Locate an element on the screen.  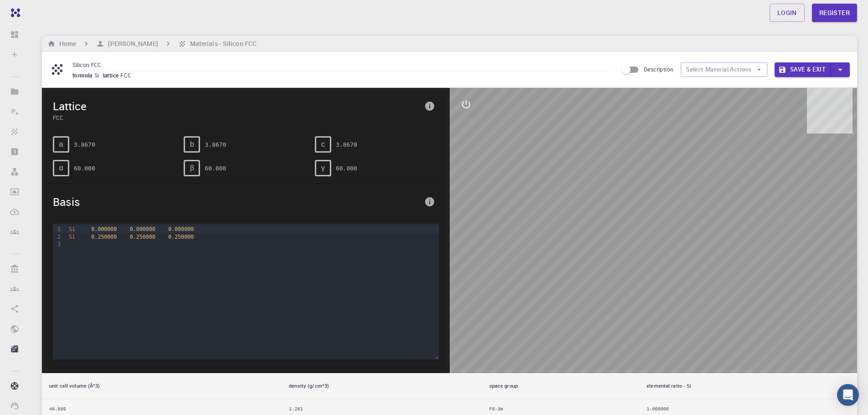
span: formula is located at coordinates (84, 75).